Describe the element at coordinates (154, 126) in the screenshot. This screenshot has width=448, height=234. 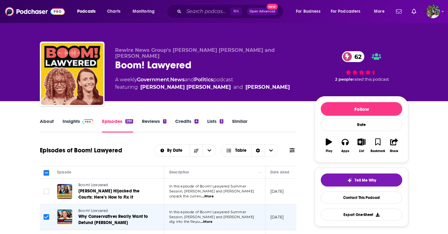
I see `a: Reviews1` at that location.